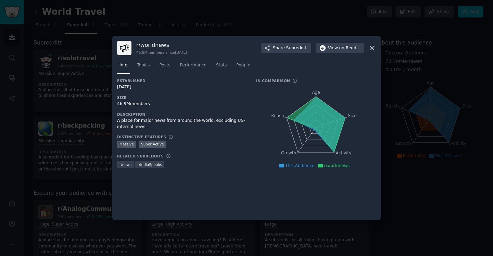 The image size is (493, 256). What do you see at coordinates (165, 65) in the screenshot?
I see `span: Posts` at bounding box center [165, 65].